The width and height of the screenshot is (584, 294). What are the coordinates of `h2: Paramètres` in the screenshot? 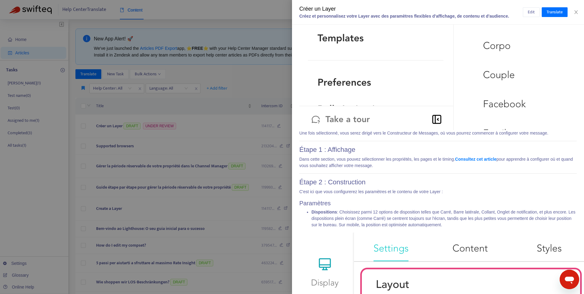 It's located at (438, 203).